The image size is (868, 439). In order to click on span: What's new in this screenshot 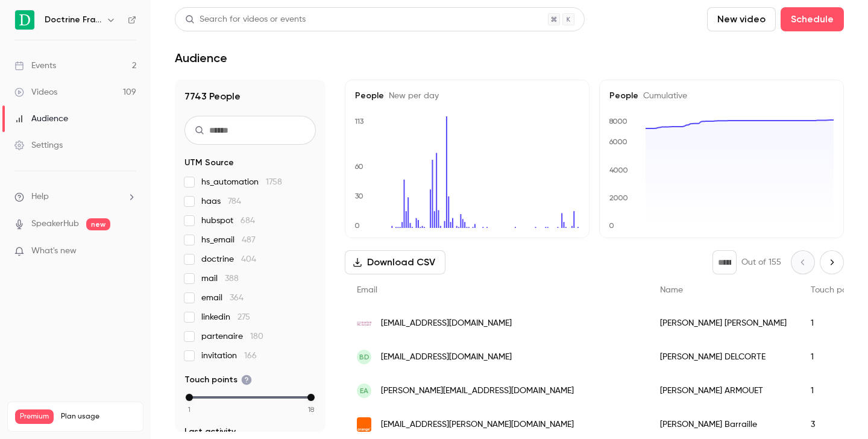, I will do `click(54, 251)`.